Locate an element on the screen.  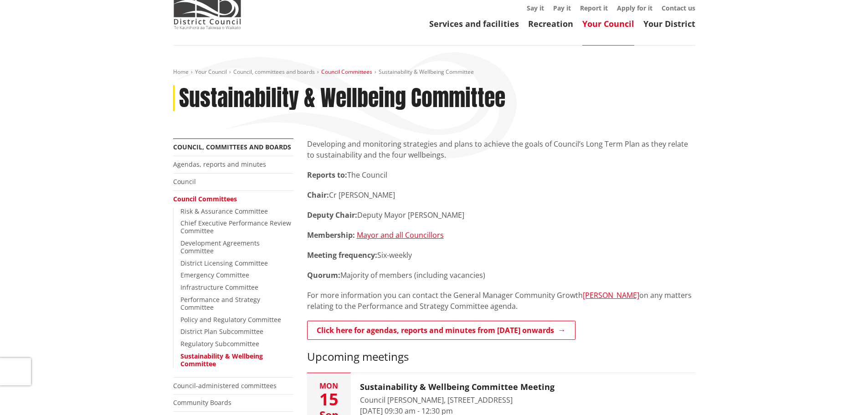
strong: Deputy Chair: is located at coordinates (333, 215).